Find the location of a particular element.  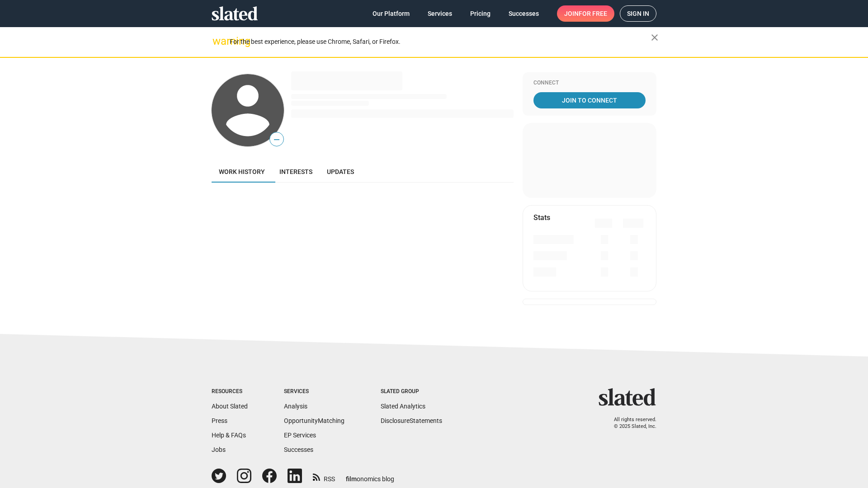

a: Sign in is located at coordinates (638, 14).